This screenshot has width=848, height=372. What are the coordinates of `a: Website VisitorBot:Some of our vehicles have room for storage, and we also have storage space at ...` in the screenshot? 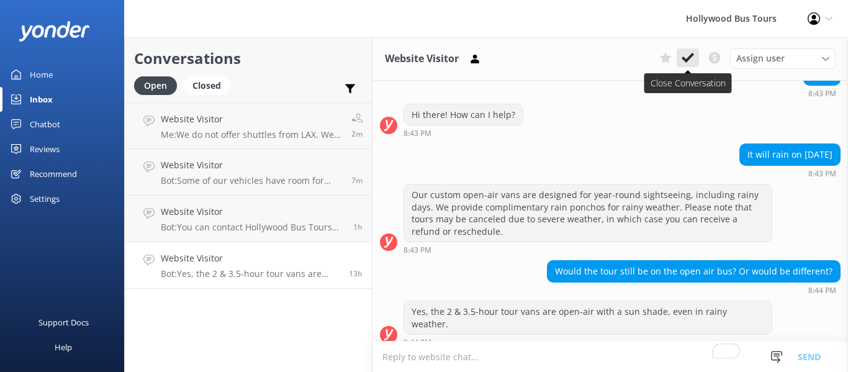 It's located at (248, 172).